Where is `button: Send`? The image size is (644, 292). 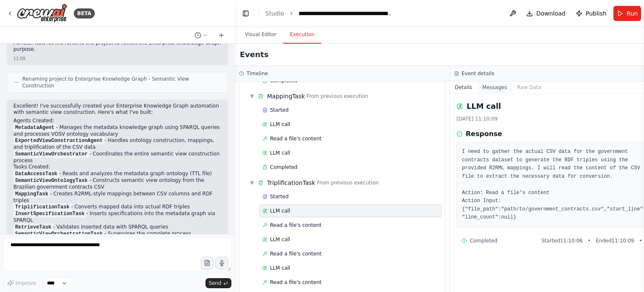
button: Send is located at coordinates (219, 283).